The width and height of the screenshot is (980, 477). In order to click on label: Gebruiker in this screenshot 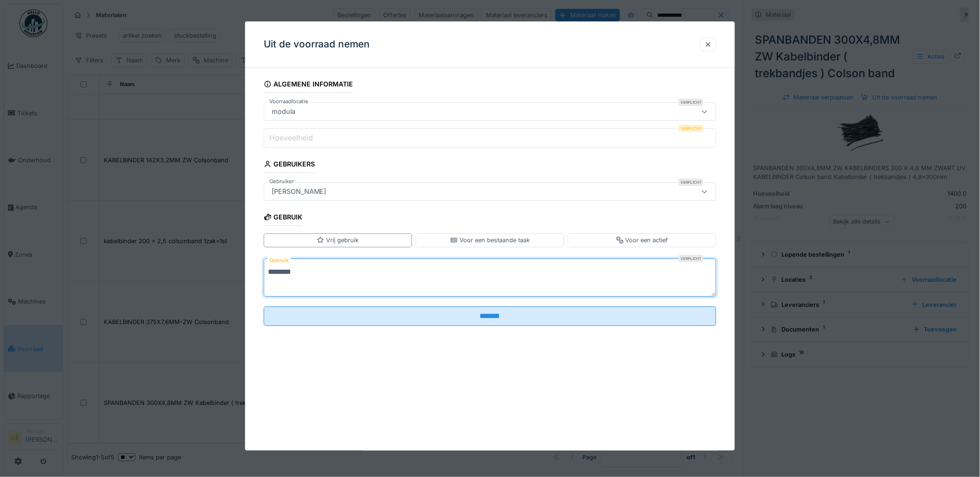, I will do `click(281, 181)`.